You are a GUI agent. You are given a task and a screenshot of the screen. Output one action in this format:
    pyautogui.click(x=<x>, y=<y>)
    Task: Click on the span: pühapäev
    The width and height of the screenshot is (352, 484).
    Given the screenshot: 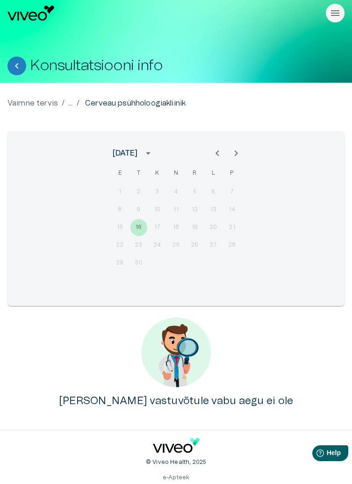 What is the action you would take?
    pyautogui.click(x=232, y=173)
    